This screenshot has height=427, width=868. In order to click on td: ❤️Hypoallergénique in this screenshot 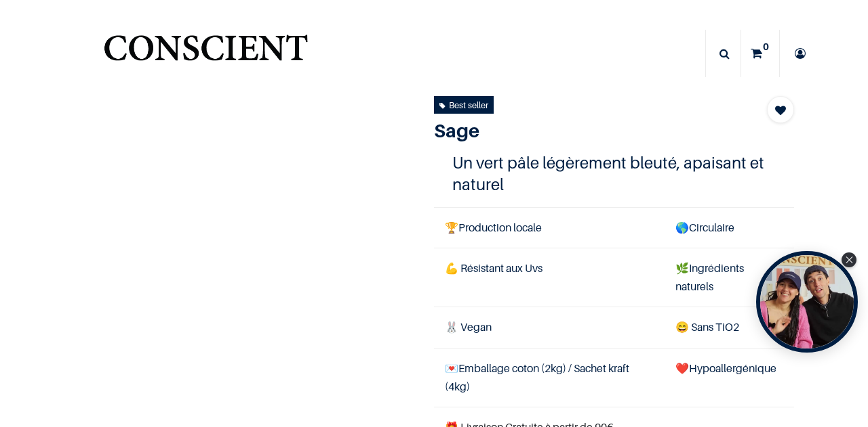, I will do `click(729, 377)`.